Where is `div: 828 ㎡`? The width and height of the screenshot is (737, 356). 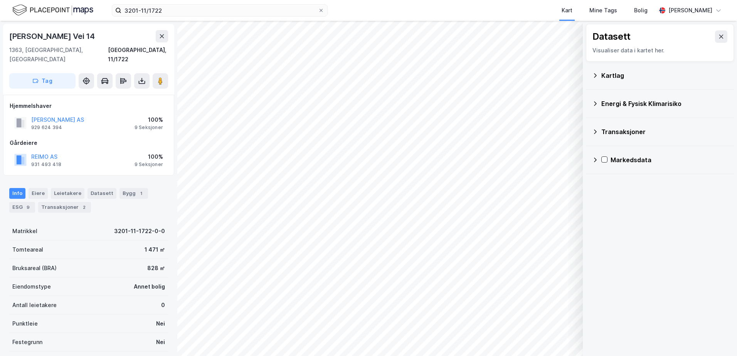 div: 828 ㎡ is located at coordinates (156, 268).